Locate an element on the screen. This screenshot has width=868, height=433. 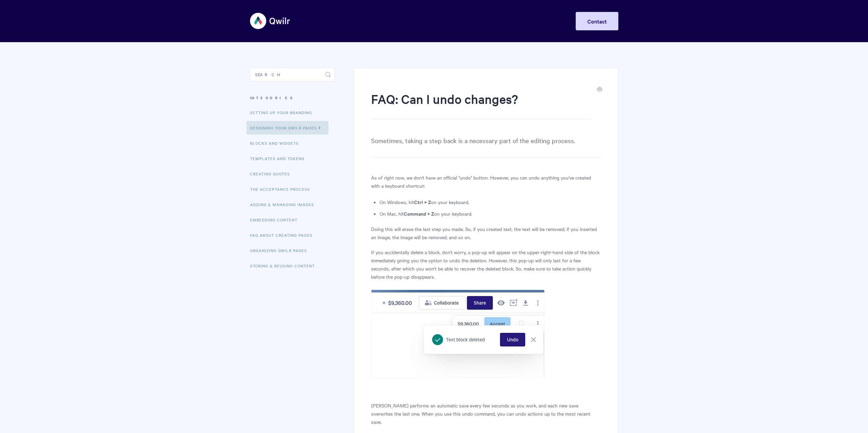
a: Organizing Qwilr Pages is located at coordinates (281, 250).